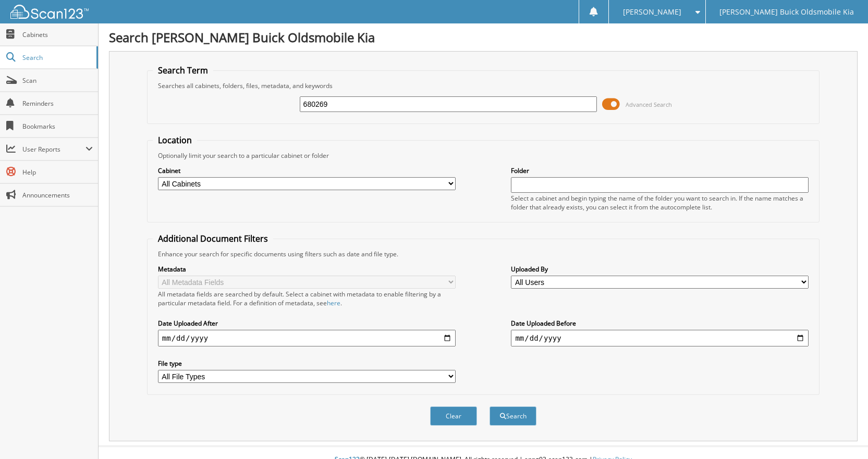  I want to click on div: Optionally limit your search to a particular cabinet or folder, so click(483, 156).